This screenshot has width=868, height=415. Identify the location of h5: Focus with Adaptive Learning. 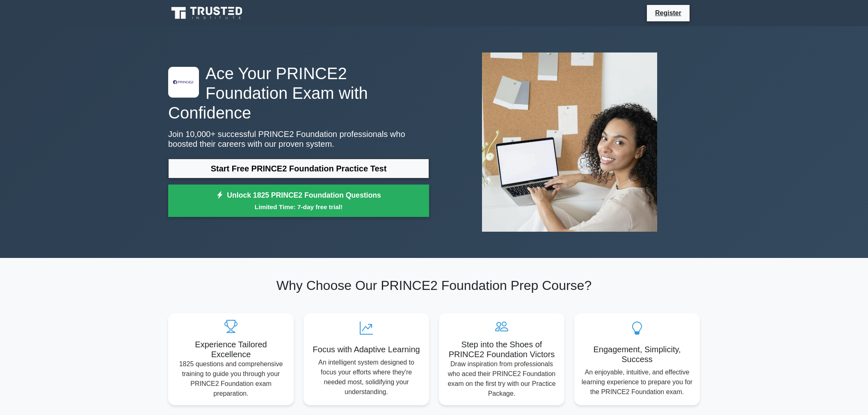
(367, 350).